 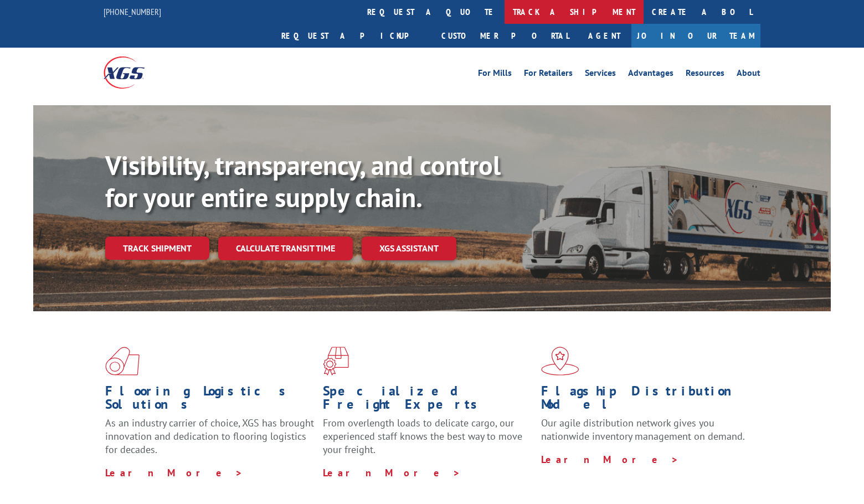 I want to click on span: Our agile distribution network gives you nationwide inventory management on demand., so click(x=643, y=429).